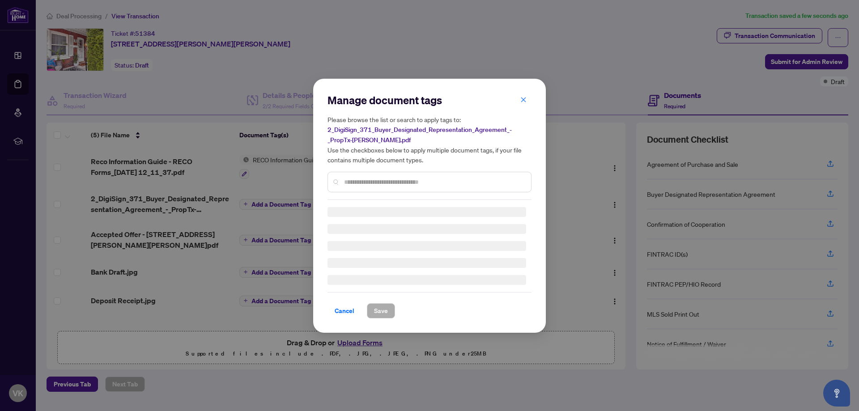 This screenshot has width=859, height=411. Describe the element at coordinates (381, 311) in the screenshot. I see `button: Save` at that location.